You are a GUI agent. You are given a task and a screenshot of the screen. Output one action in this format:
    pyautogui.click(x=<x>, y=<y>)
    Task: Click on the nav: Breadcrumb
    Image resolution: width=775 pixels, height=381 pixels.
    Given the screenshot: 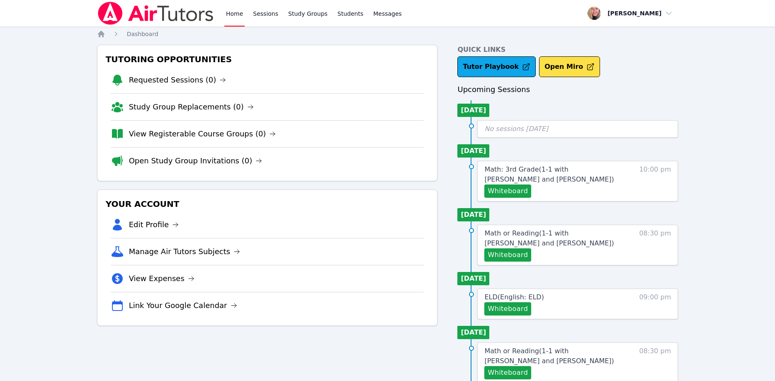 What is the action you would take?
    pyautogui.click(x=388, y=34)
    